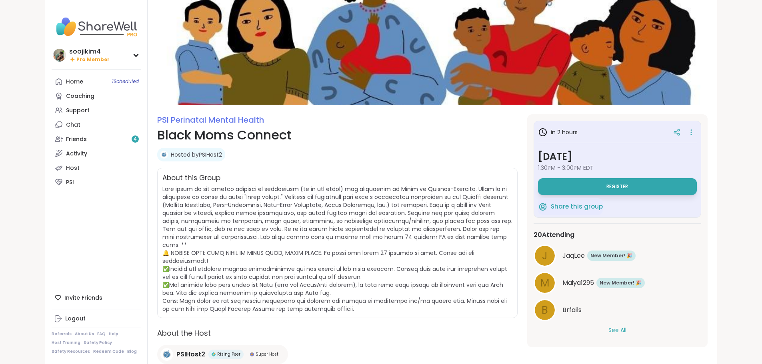 The image size is (762, 364). What do you see at coordinates (554, 235) in the screenshot?
I see `span: 20 Attending` at bounding box center [554, 235].